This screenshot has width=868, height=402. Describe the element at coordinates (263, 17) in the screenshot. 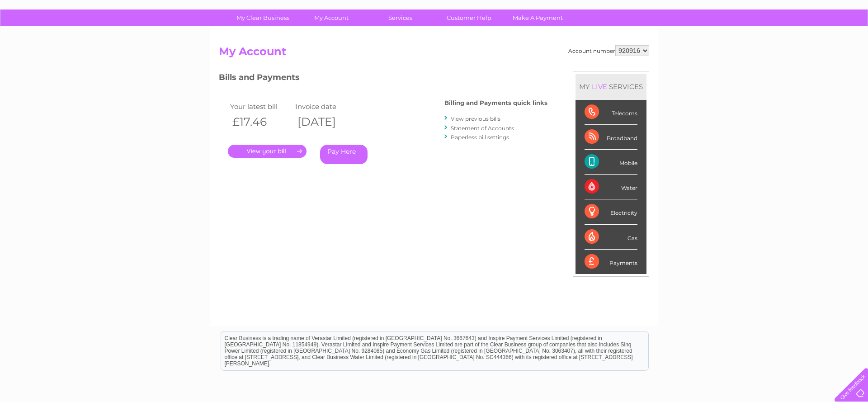

I see `a: My Clear Business` at that location.